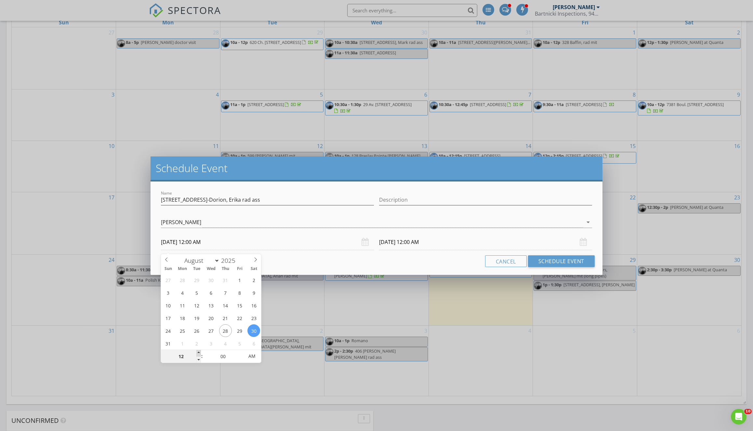 This screenshot has width=753, height=431. What do you see at coordinates (225, 330) in the screenshot?
I see `span: August 28, 2025` at bounding box center [225, 330].